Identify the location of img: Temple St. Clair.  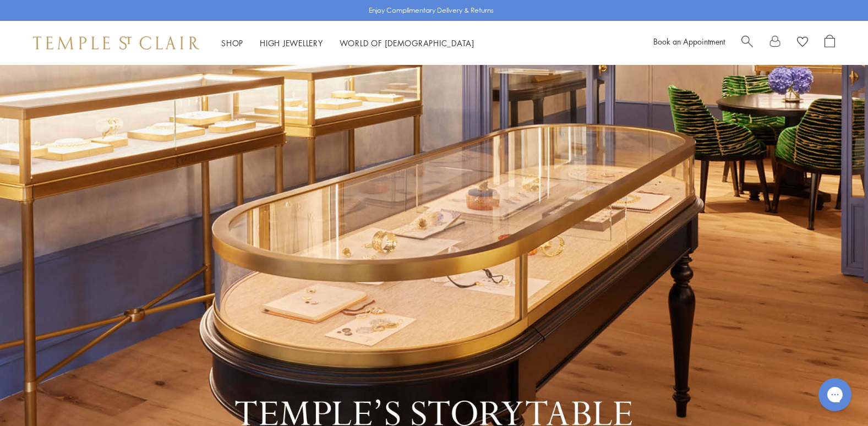
(116, 43).